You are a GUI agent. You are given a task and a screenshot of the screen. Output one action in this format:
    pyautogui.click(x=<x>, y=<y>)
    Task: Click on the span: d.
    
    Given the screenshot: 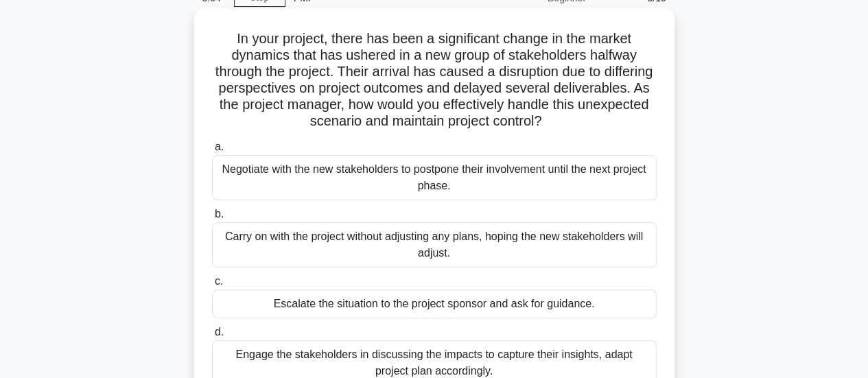 What is the action you would take?
    pyautogui.click(x=219, y=331)
    